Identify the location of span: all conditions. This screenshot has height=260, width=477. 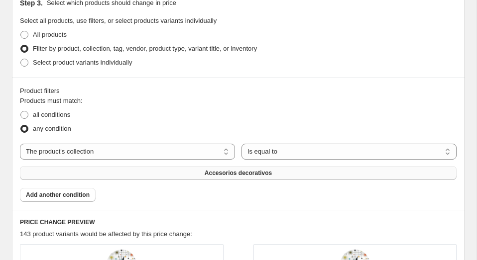
(51, 115).